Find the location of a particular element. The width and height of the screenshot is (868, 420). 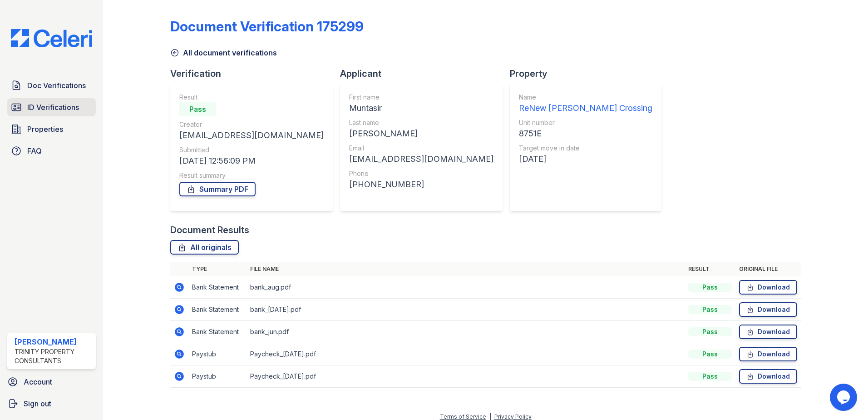

div: Phone is located at coordinates (422, 173).